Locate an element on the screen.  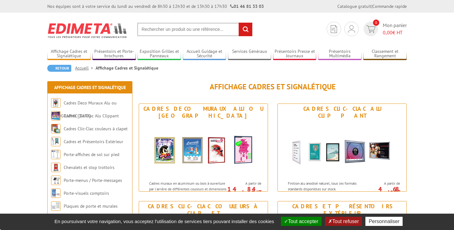
a: Porte-menus / Porte-messages is located at coordinates (93, 181).